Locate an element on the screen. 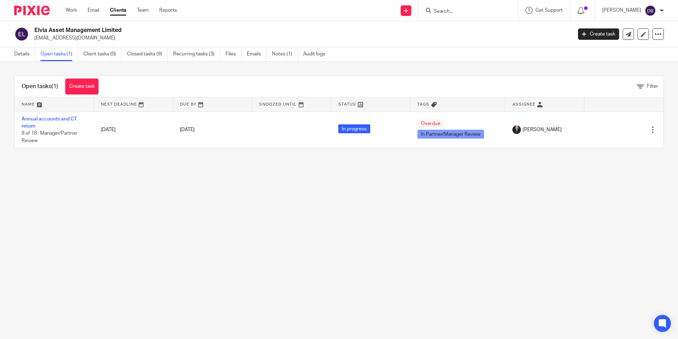 Image resolution: width=678 pixels, height=339 pixels. a: Details is located at coordinates (24, 54).